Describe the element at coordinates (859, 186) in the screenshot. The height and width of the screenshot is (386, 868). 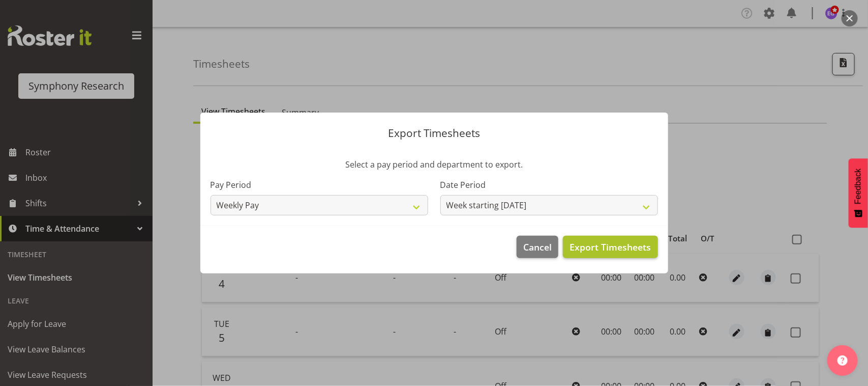
I see `span: Feedback` at that location.